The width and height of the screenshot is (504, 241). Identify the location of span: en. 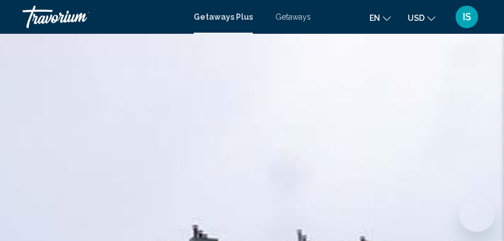
(375, 18).